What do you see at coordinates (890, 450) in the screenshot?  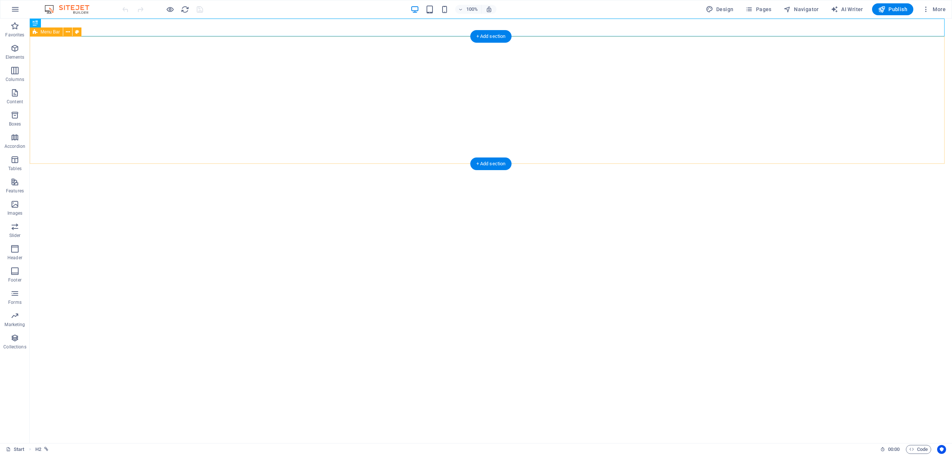 I see `h6: Session time` at bounding box center [890, 450].